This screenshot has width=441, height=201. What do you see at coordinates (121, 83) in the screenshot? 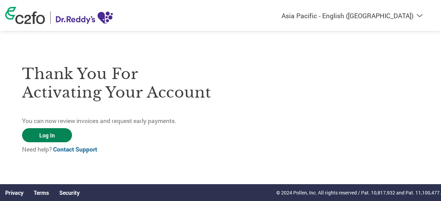
I see `h3: Thank you for activating your account` at bounding box center [121, 83].